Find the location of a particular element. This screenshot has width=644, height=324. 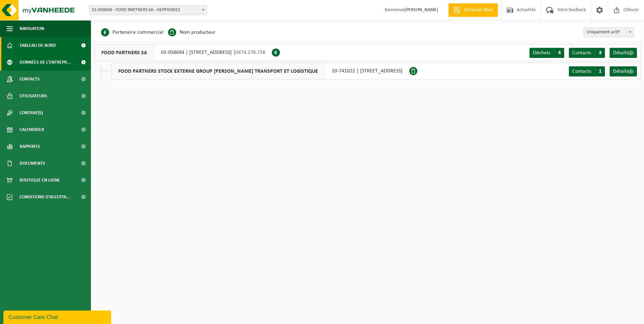

span: 0474.278.728 is located at coordinates (250, 52).